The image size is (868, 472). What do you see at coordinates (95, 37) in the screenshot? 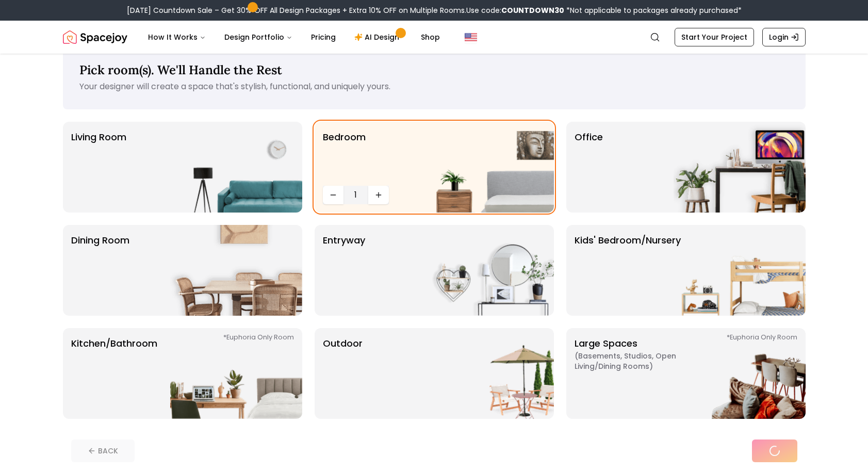
I see `img: Spacejoy Logo` at bounding box center [95, 37].